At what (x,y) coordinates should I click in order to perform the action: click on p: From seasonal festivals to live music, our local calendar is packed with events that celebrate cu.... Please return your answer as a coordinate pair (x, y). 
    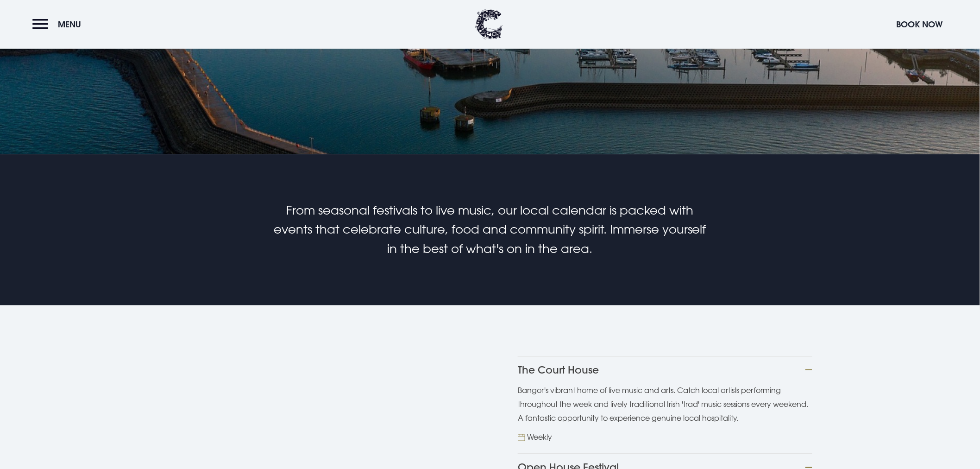
    Looking at the image, I should click on (490, 230).